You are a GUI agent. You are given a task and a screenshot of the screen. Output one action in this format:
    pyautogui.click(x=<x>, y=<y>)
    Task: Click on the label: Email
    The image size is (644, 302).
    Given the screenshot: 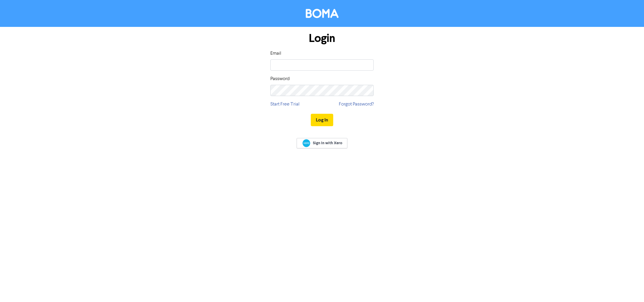 What is the action you would take?
    pyautogui.click(x=276, y=54)
    